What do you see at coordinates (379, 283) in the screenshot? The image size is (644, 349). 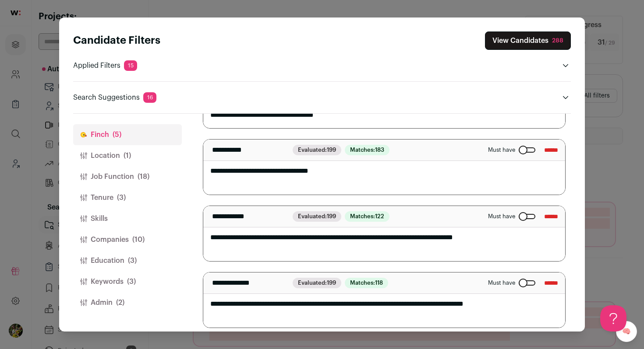 I see `span: 118` at bounding box center [379, 283].